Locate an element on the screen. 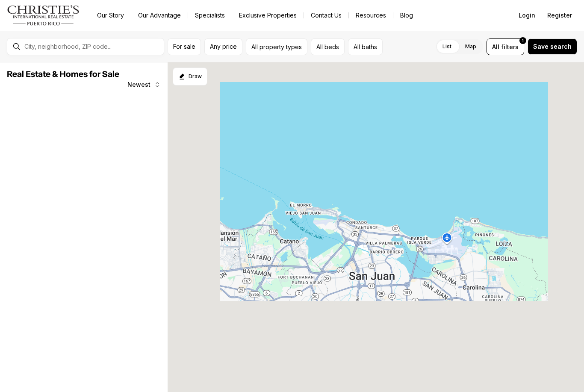 This screenshot has width=584, height=392. button: Start drawing is located at coordinates (190, 77).